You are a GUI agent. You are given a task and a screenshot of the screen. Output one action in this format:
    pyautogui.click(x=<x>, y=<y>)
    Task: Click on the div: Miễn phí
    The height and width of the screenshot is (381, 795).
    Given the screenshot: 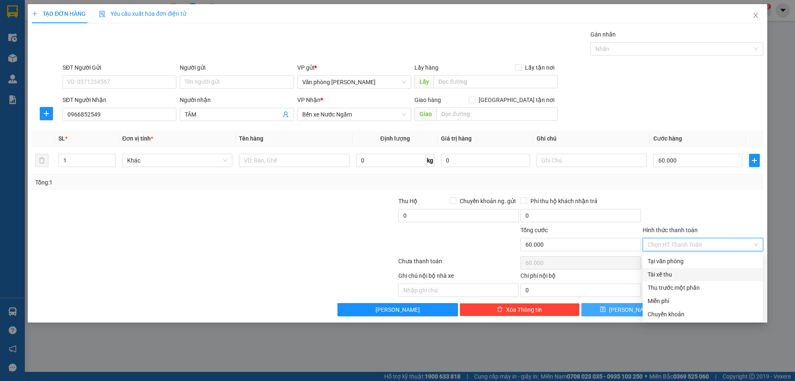 What is the action you would take?
    pyautogui.click(x=703, y=301)
    